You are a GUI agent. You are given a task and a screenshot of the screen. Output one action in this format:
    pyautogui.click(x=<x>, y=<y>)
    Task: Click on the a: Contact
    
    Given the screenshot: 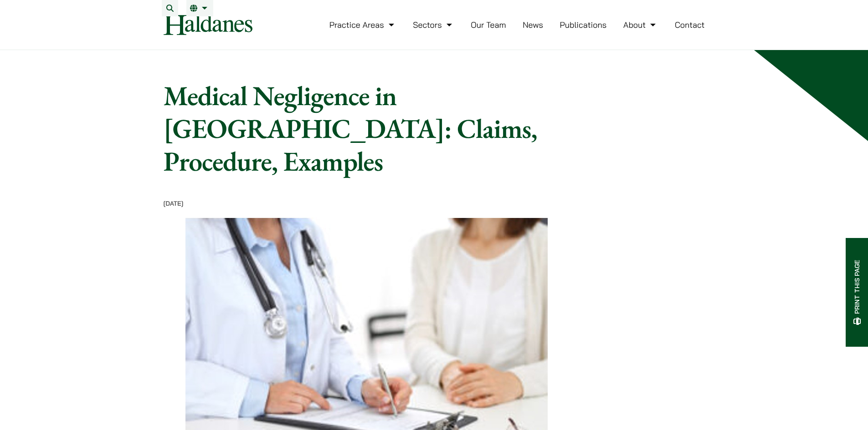 What is the action you would take?
    pyautogui.click(x=689, y=24)
    